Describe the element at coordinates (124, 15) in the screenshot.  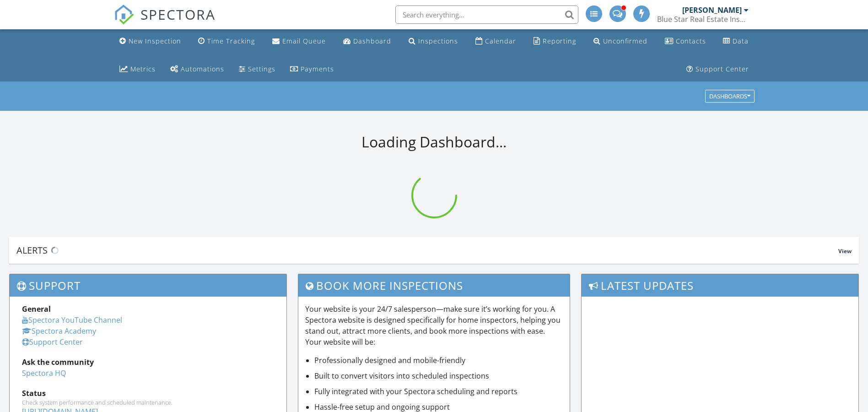
I see `img: The Best Home Inspection Software - Spectora` at that location.